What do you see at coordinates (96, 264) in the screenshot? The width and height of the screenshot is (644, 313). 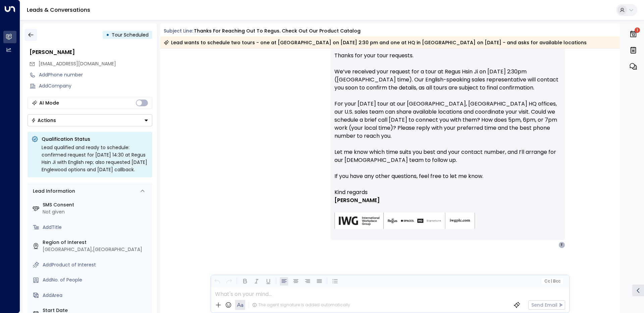 I see `div: AddProduct of Interest` at bounding box center [96, 264].